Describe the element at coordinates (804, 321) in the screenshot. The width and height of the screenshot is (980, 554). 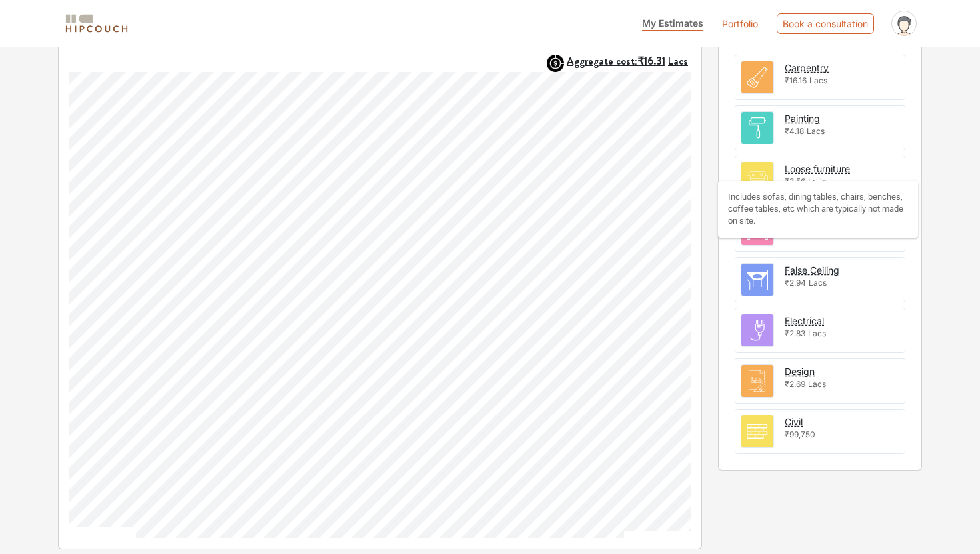
I see `button: Electrical` at that location.